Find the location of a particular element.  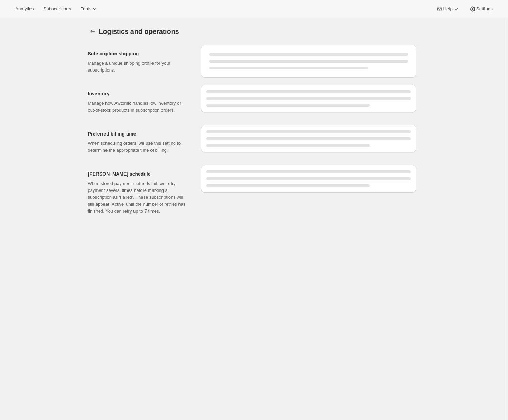

span: Help is located at coordinates (448, 9).